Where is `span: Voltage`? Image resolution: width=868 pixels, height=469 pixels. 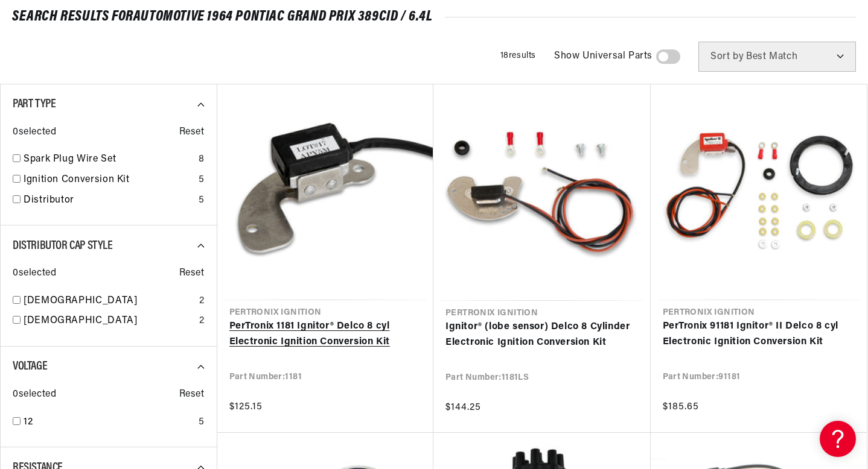 span: Voltage is located at coordinates (29, 367).